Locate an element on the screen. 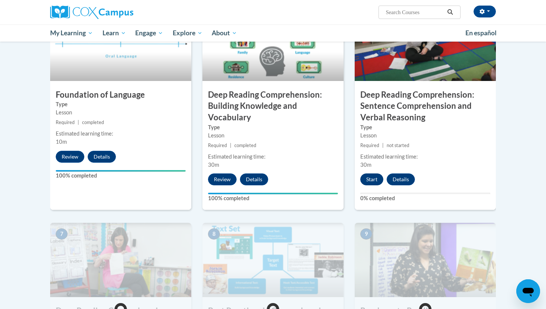 The image size is (546, 309). span: 9 is located at coordinates (366, 234).